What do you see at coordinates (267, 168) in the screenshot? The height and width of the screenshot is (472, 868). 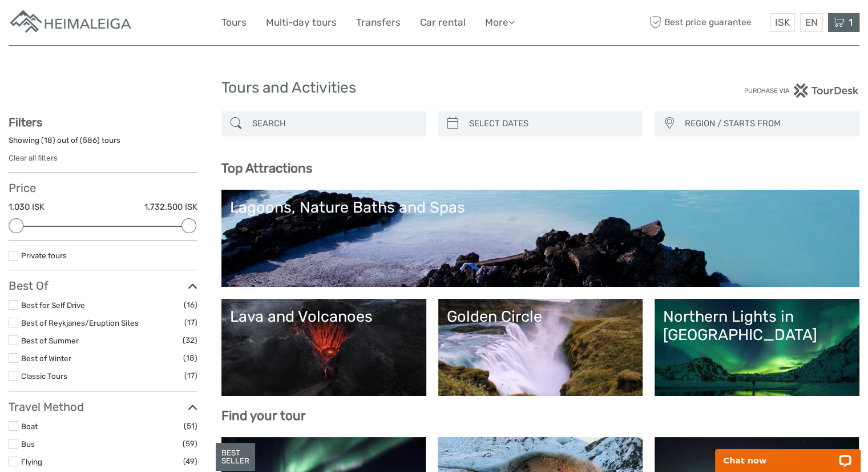 I see `b: Top Attractions` at bounding box center [267, 168].